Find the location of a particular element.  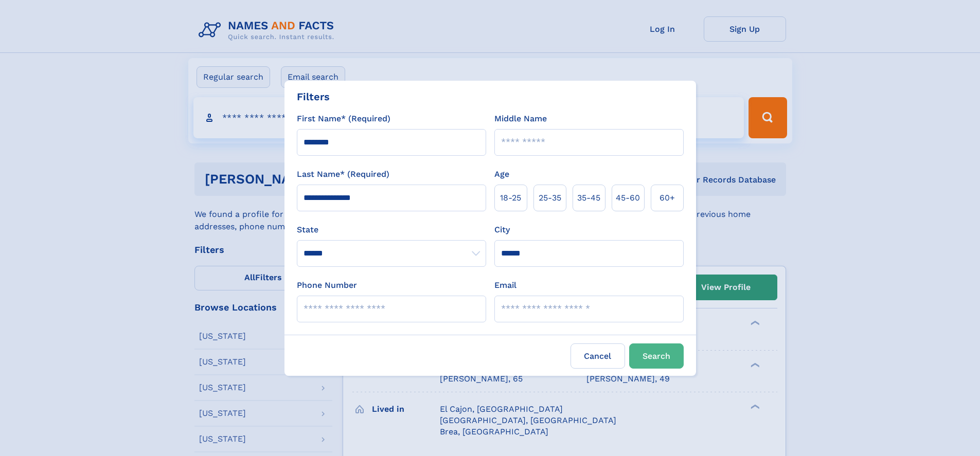

span: 35‑45 is located at coordinates (588, 197).